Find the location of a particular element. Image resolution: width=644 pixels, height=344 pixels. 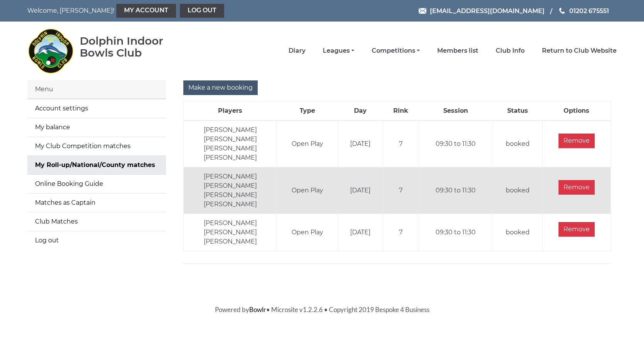

a: My Account is located at coordinates (146, 11).